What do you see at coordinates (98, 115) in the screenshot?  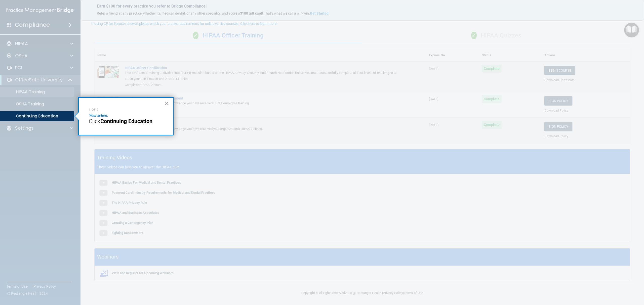 I see `em: Your action:` at bounding box center [98, 115].